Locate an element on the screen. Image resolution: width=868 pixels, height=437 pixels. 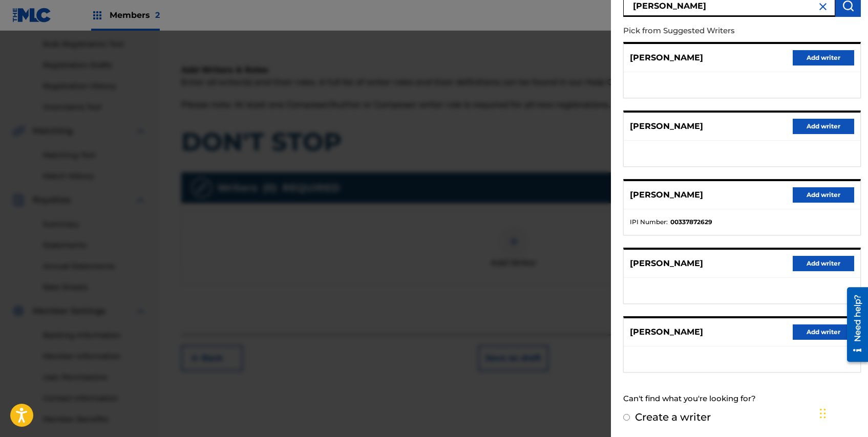
div: Need help? is located at coordinates (18, 35).